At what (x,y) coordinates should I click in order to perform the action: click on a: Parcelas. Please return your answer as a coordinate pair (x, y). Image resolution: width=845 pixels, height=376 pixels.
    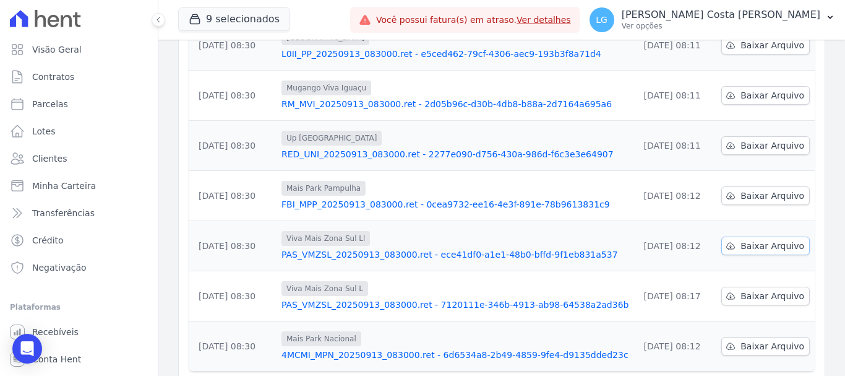
    Looking at the image, I should click on (79, 104).